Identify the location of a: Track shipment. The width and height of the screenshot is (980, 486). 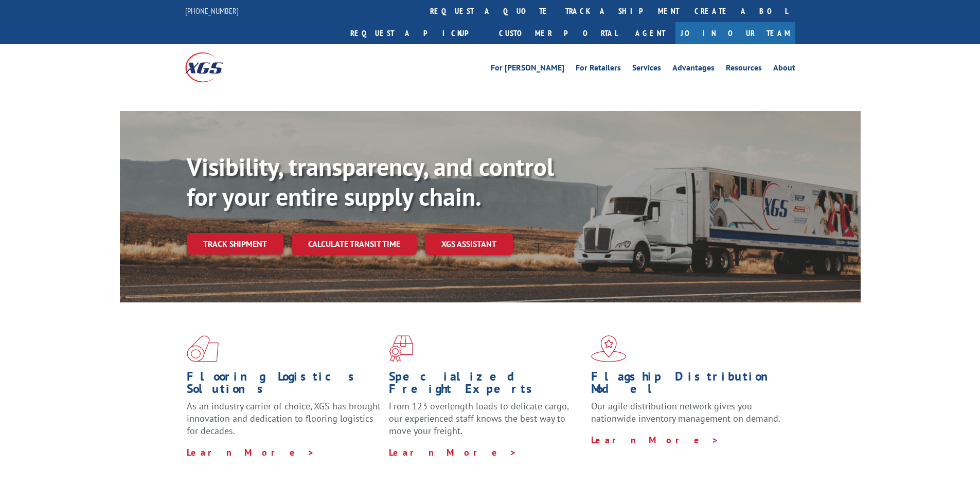
(235, 244).